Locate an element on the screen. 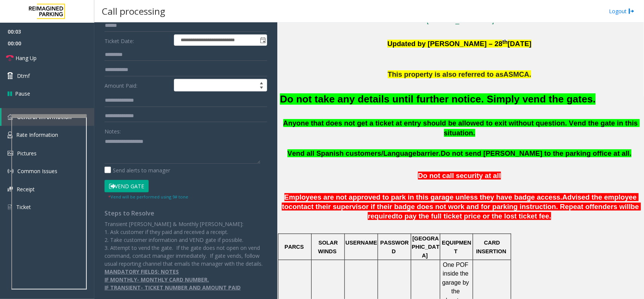 The height and width of the screenshot is (299, 644). span: Hang Up is located at coordinates (26, 58).